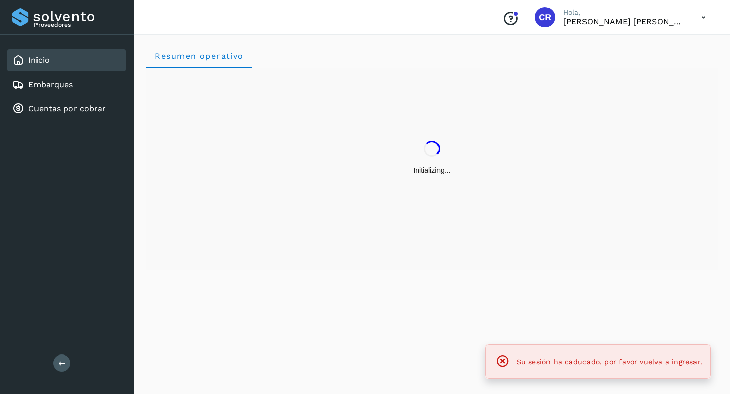  What do you see at coordinates (609, 362) in the screenshot?
I see `span: Su sesión ha caducado, por favor vuelva a ingresar.` at bounding box center [609, 362].